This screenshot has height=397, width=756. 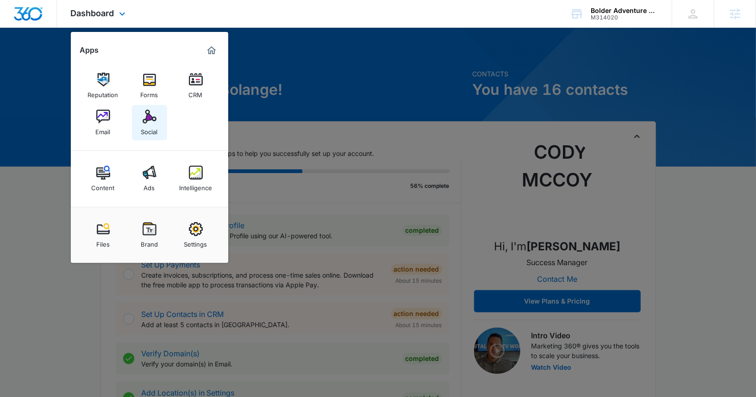 What do you see at coordinates (212, 50) in the screenshot?
I see `a: Marketing 360® Dashboard` at bounding box center [212, 50].